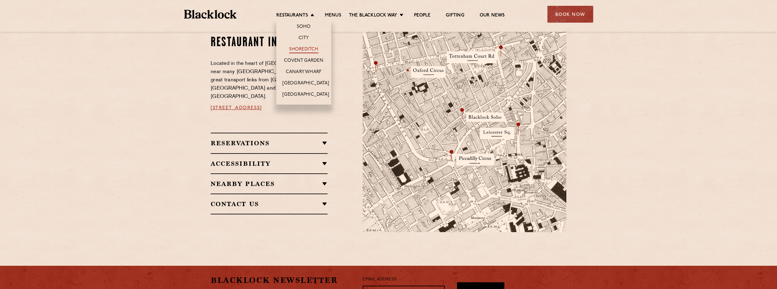 This screenshot has width=777, height=289. Describe the element at coordinates (269, 43) in the screenshot. I see `h2: Restaurant information` at that location.